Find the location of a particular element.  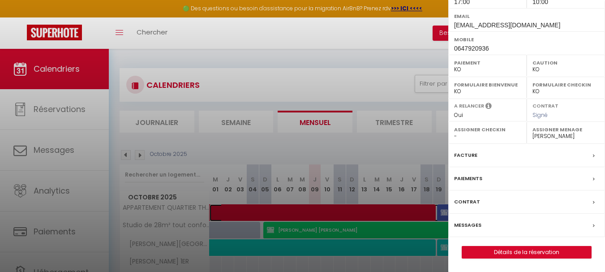

label: Assigner Menage is located at coordinates (565, 129).